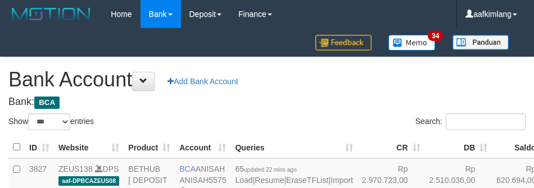 The image size is (534, 188). I want to click on th: Website: activate to sort column ascending, so click(89, 147).